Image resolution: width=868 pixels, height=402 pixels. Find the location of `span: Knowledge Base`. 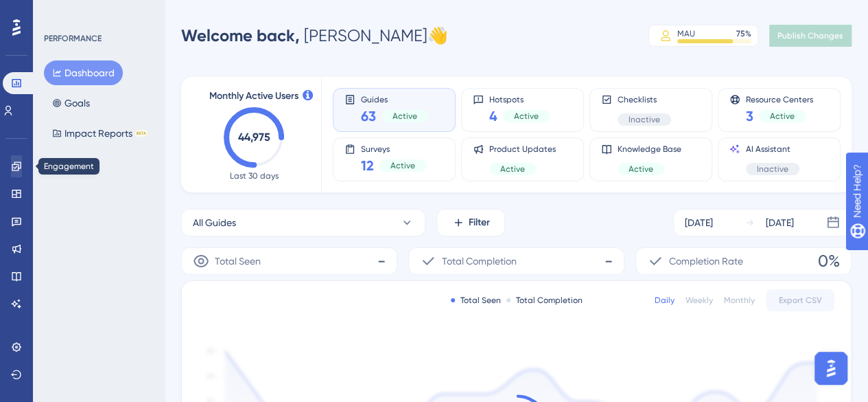

span: Knowledge Base is located at coordinates (650, 149).